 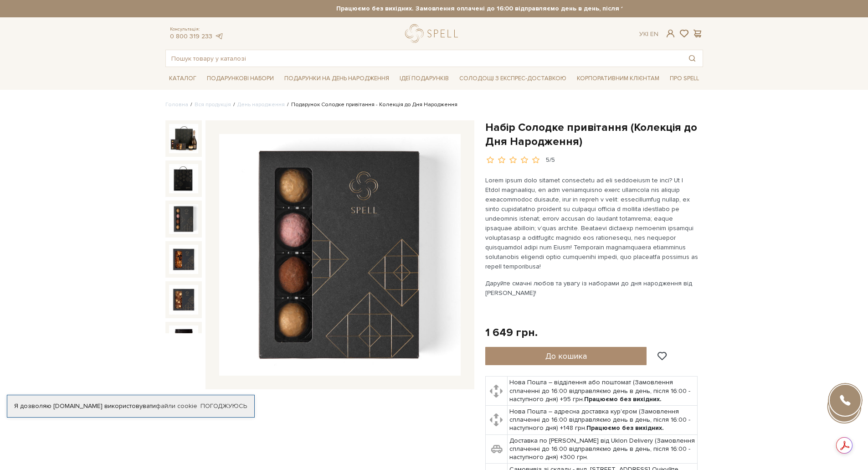 I want to click on h1: Набір Солодке привітання (Колекція до Дня Народження), so click(x=594, y=134).